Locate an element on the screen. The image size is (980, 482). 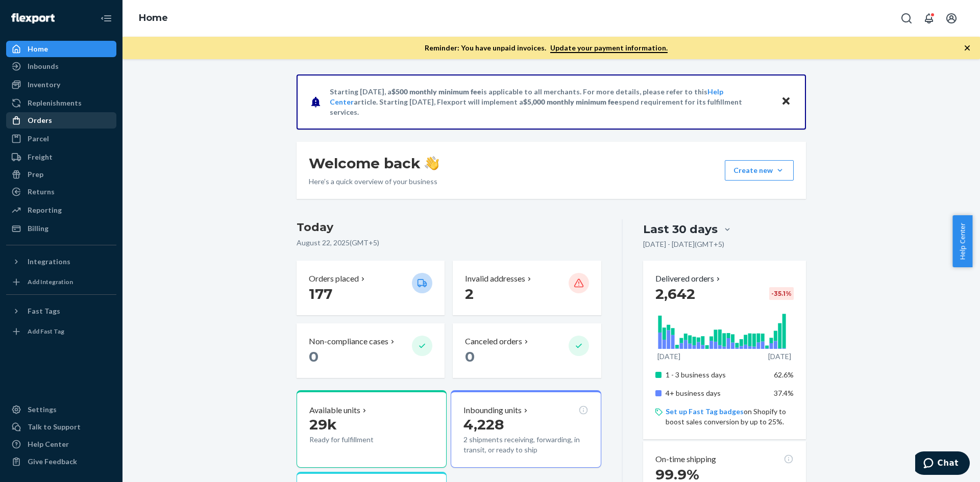
button: Talk to Support is located at coordinates (61, 427).